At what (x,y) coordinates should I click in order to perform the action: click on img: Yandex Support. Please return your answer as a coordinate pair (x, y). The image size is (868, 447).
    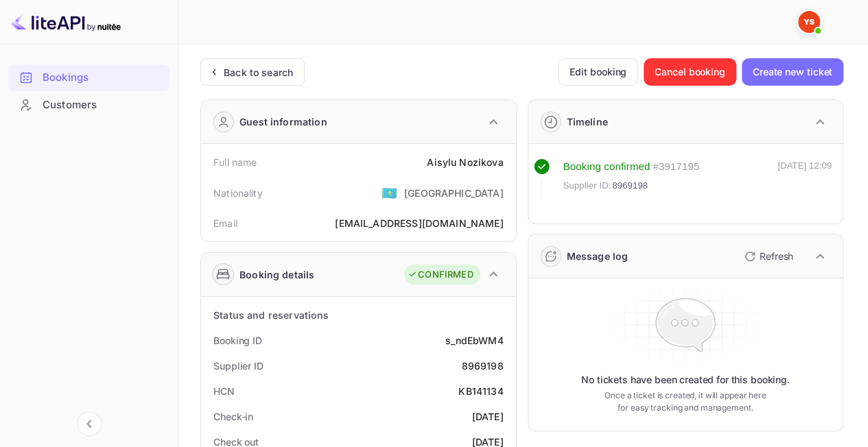
    Looking at the image, I should click on (809, 22).